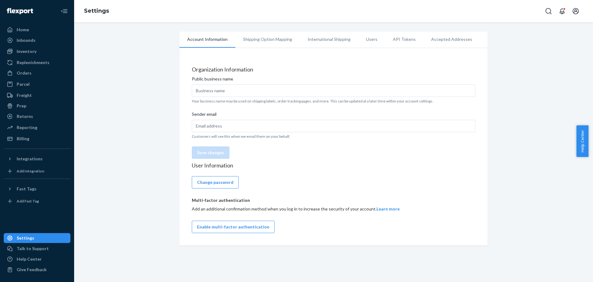  I want to click on div: Reporting, so click(27, 127).